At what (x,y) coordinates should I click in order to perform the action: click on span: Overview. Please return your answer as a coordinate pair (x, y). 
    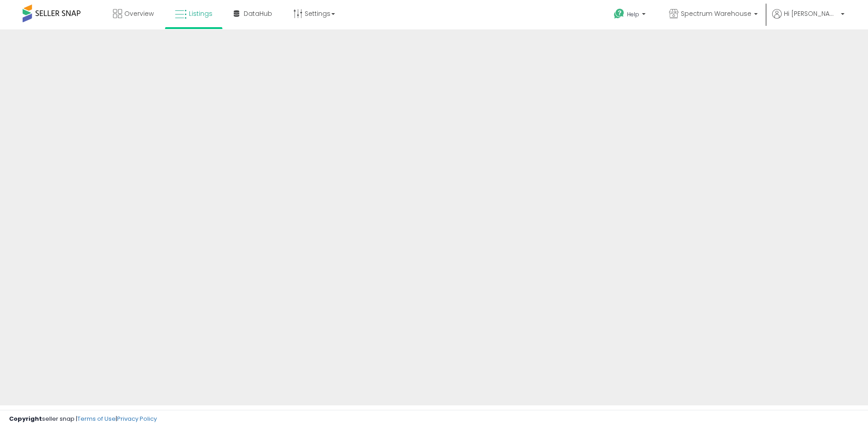
    Looking at the image, I should click on (139, 13).